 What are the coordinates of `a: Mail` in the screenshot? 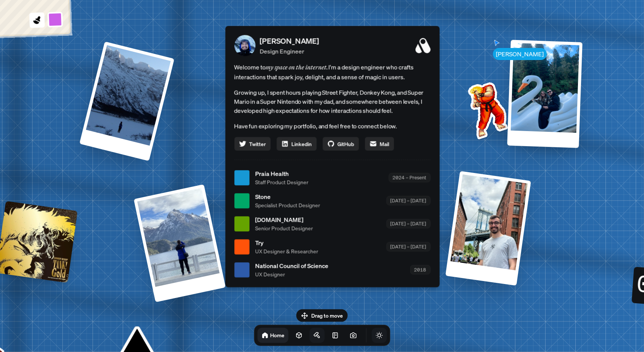 It's located at (379, 144).